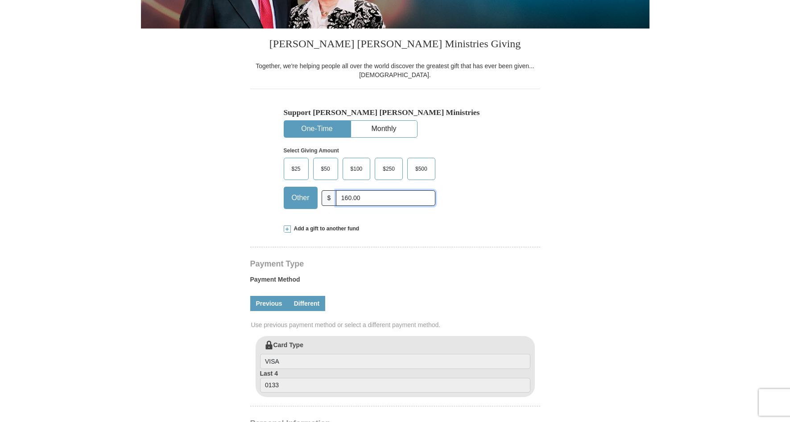 The width and height of the screenshot is (790, 422). I want to click on label: Last 4, so click(395, 381).